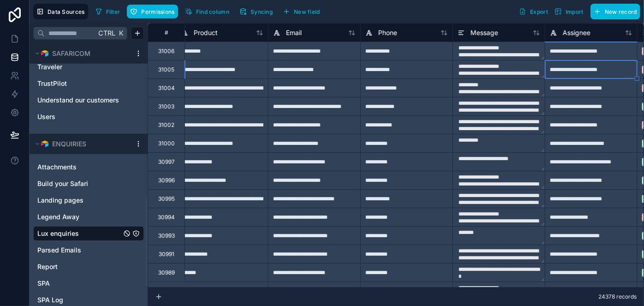  I want to click on span: Assignee, so click(577, 33).